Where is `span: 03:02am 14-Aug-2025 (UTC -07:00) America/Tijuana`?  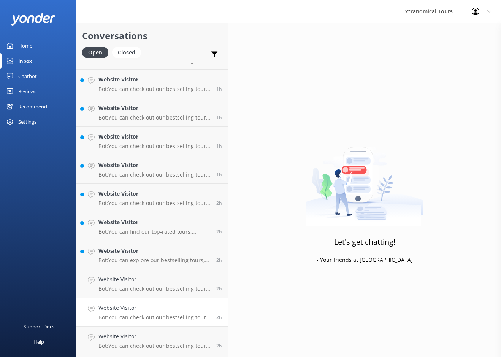
span: 03:02am 14-Aug-2025 (UTC -07:00) America/Tijuana is located at coordinates (219, 231).